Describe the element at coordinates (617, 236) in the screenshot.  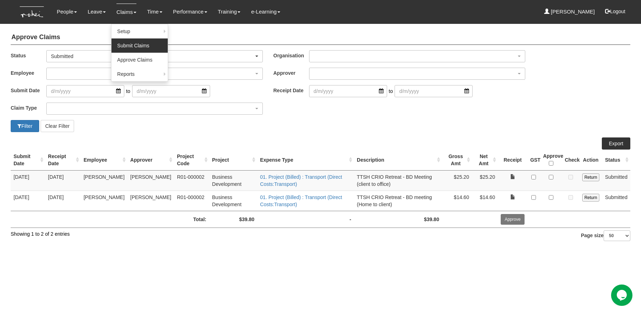
I see `select: Page size` at that location.